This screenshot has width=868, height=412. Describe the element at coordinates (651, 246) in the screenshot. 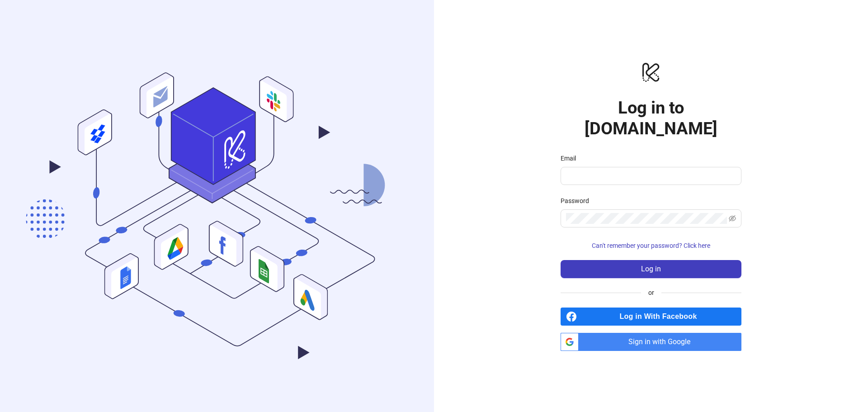

I see `button: Can't remember your password? Click here` at that location.